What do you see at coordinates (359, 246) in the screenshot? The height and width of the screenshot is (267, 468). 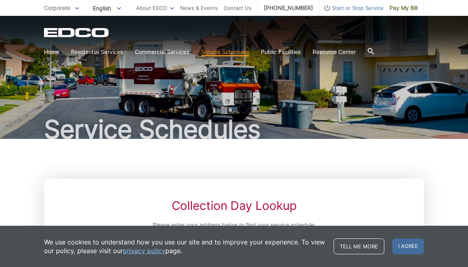 I see `a: Tell me more` at bounding box center [359, 246].